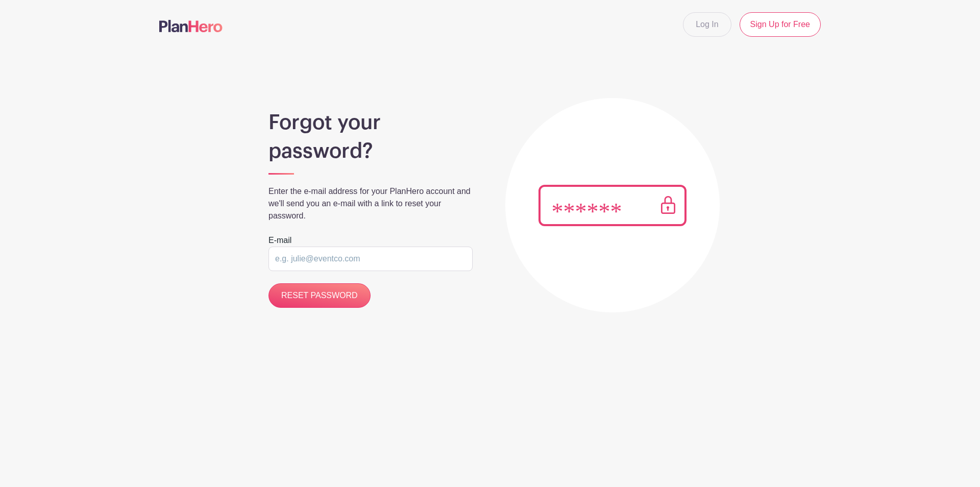  I want to click on img: Pass, so click(613, 205).